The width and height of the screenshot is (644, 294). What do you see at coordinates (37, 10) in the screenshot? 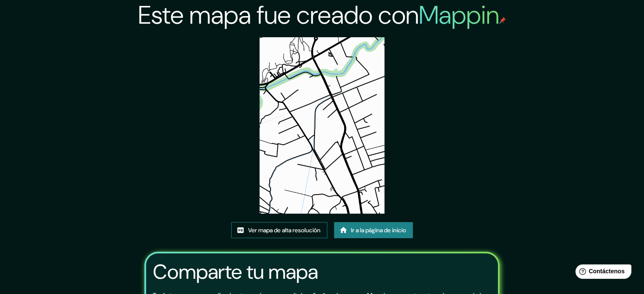
I see `font: Contáctenos` at bounding box center [37, 10].